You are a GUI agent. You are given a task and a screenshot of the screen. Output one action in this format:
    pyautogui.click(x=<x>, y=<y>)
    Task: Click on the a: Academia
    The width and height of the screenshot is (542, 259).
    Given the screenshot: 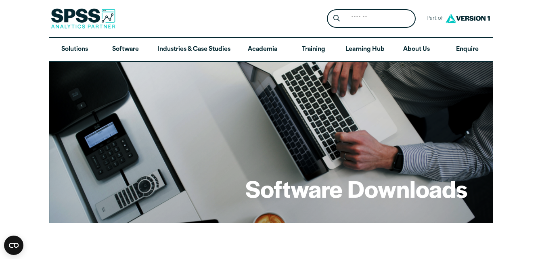 What is the action you would take?
    pyautogui.click(x=262, y=50)
    